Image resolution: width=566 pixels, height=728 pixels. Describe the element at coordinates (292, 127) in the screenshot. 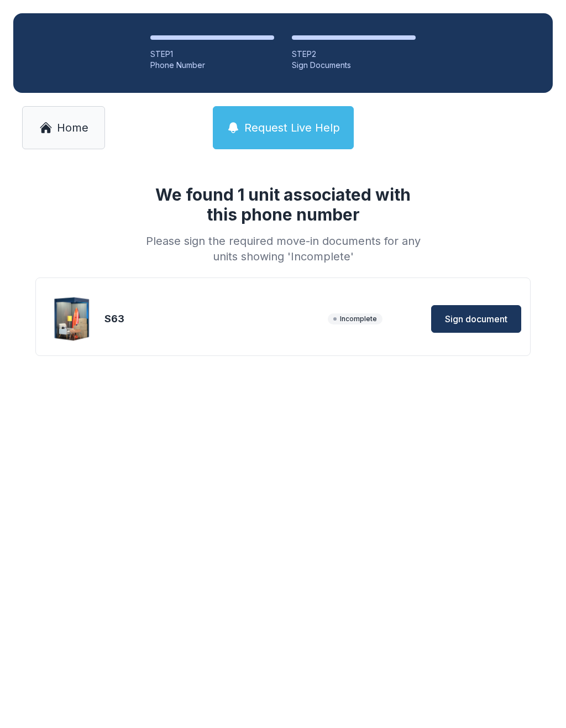

I see `span: Request Live Help` at that location.